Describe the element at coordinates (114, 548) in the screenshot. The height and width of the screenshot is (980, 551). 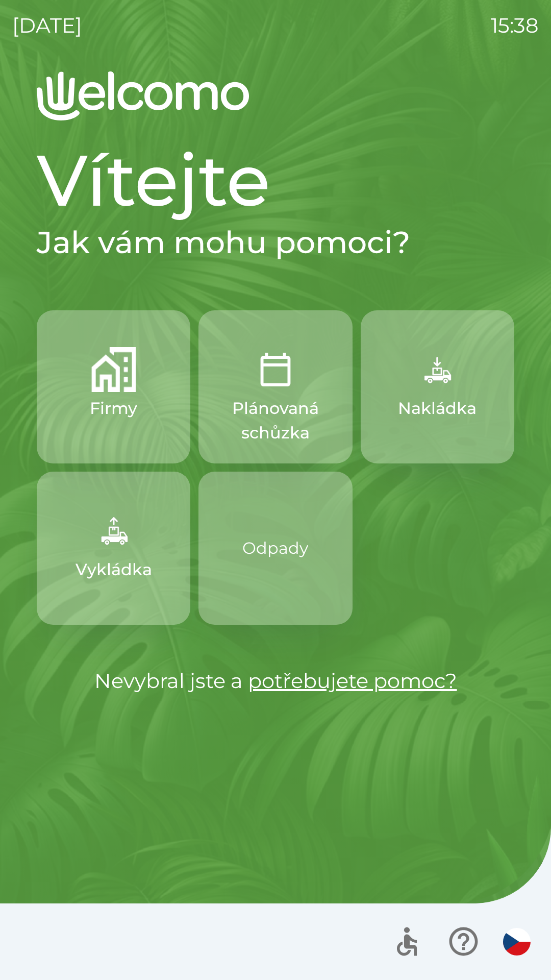
I see `button: Vykládka` at that location.